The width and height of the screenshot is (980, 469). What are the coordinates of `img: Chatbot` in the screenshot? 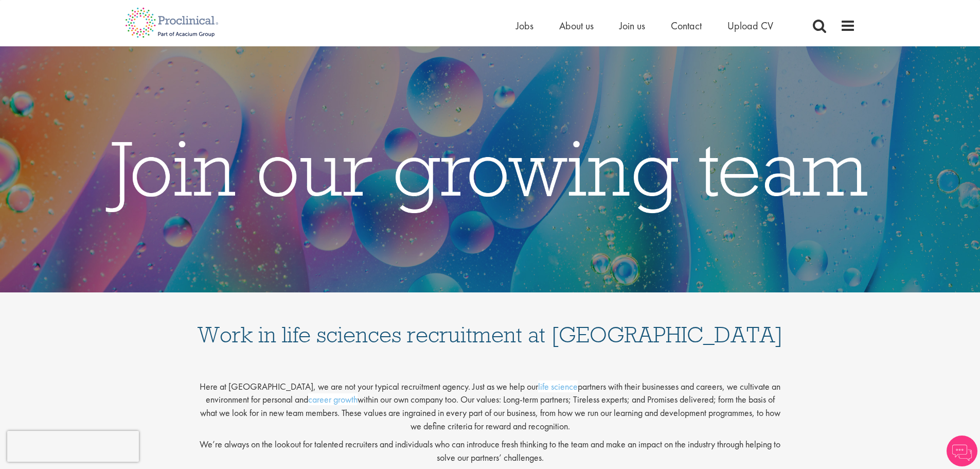 It's located at (962, 451).